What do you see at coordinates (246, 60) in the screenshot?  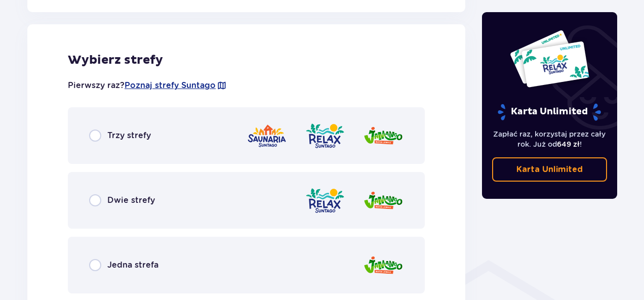 I see `h2: Wybierz strefy` at bounding box center [246, 60].